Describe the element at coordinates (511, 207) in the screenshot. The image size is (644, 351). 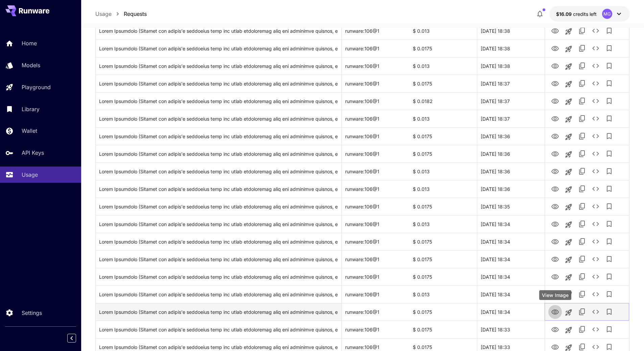
I see `div: 29 Aug, 2025 18:35` at that location.